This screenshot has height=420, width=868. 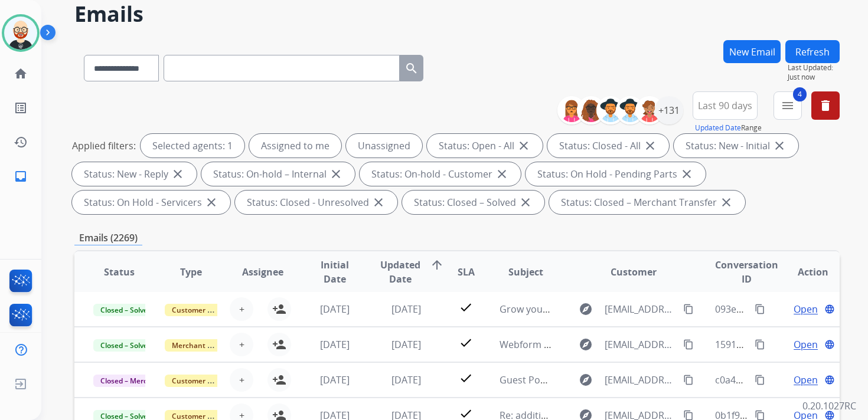 I want to click on div: Status: New - Initial, so click(x=736, y=146).